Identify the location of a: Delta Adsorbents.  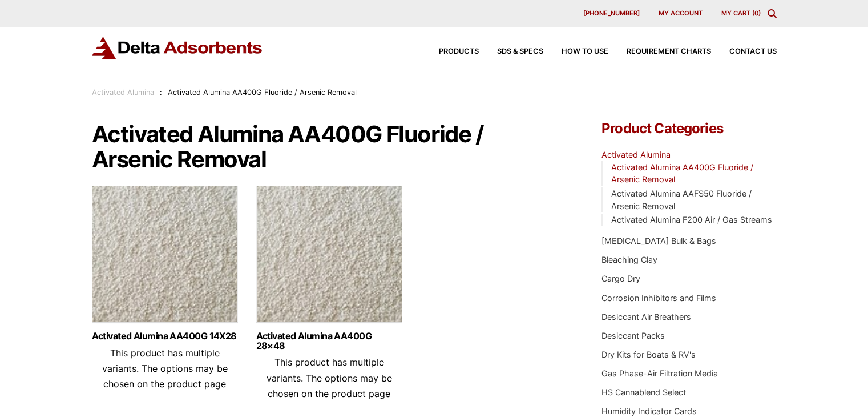
(177, 47).